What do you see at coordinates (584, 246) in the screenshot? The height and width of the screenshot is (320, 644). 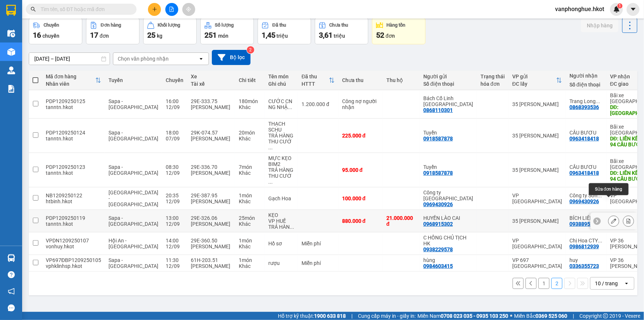 I see `div: 0986812939` at bounding box center [584, 246].